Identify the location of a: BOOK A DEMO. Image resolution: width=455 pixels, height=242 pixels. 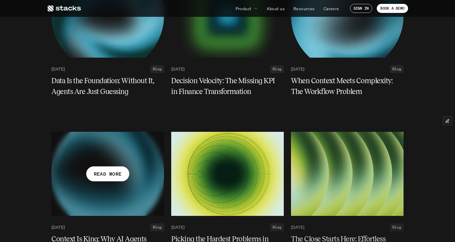
(392, 8).